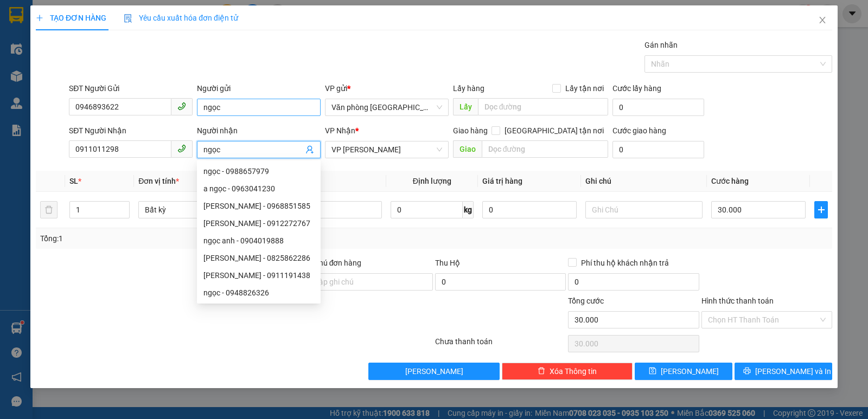 The height and width of the screenshot is (419, 868). I want to click on span: Bất kỳ, so click(197, 210).